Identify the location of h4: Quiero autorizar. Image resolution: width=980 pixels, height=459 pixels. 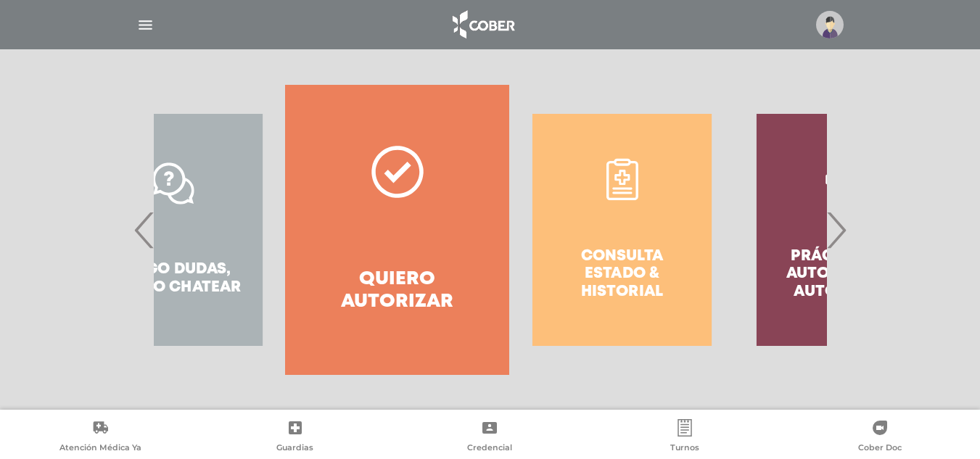
(397, 291).